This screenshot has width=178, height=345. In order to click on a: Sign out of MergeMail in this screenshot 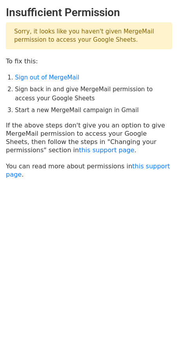, I will do `click(47, 77)`.